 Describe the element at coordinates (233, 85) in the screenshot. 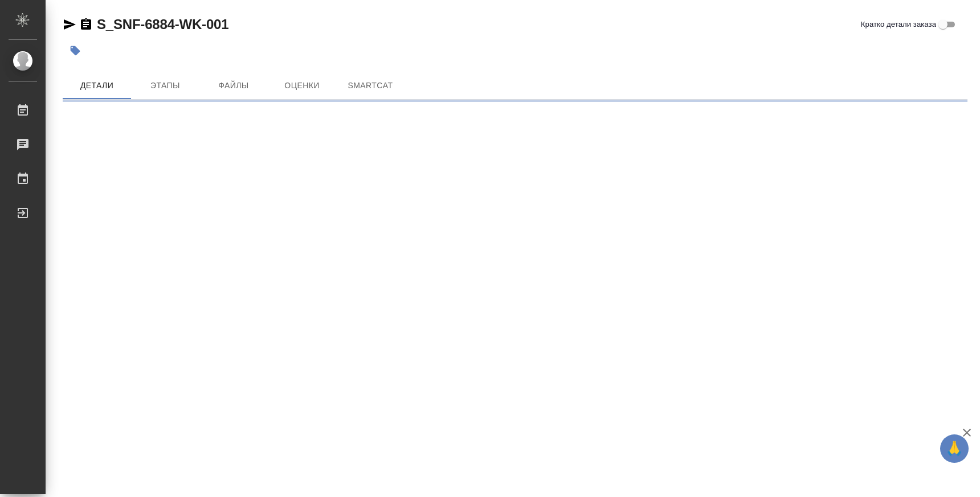

I see `span: Файлы` at that location.